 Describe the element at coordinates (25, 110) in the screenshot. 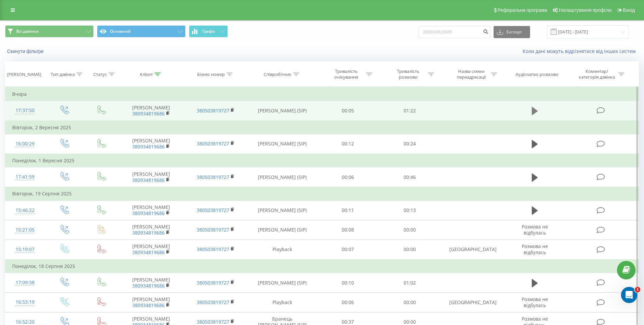

I see `div: 17:37:50` at that location.